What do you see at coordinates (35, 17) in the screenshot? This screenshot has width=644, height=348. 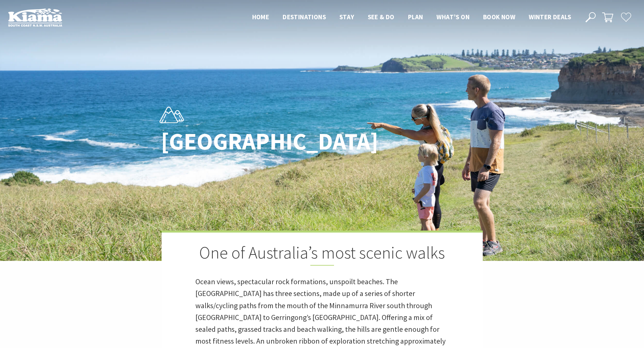 I see `img: Kiama Logo` at bounding box center [35, 17].